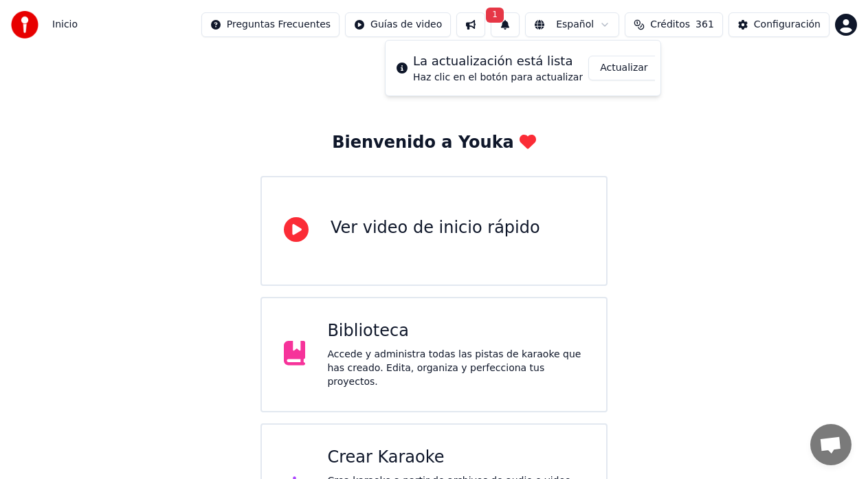 This screenshot has height=479, width=868. Describe the element at coordinates (456, 458) in the screenshot. I see `div: Crear Karaoke` at that location.